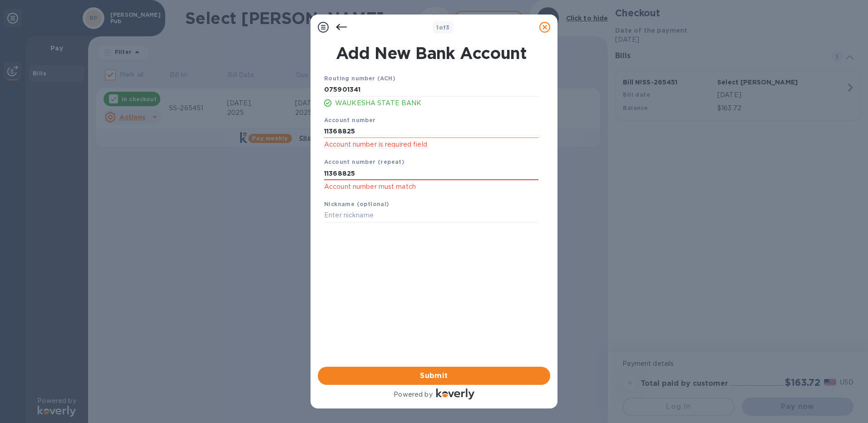  Describe the element at coordinates (412, 395) in the screenshot. I see `p: Powered by` at that location.